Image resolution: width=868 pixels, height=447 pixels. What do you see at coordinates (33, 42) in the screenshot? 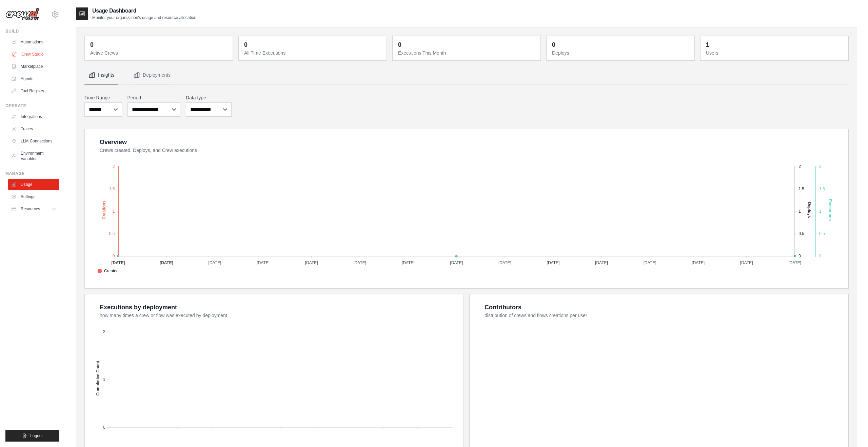
I see `a: Automations` at bounding box center [33, 42].